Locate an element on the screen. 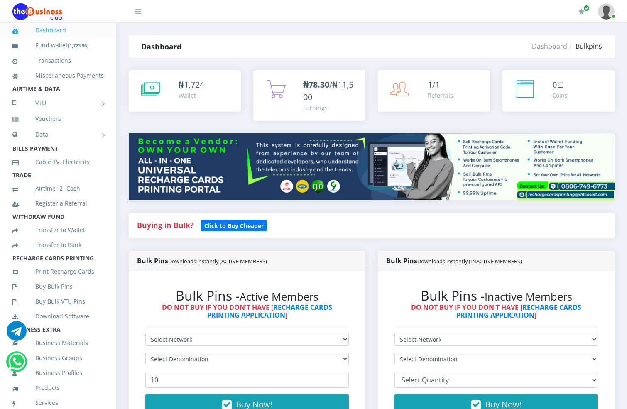  a: Products is located at coordinates (58, 388).